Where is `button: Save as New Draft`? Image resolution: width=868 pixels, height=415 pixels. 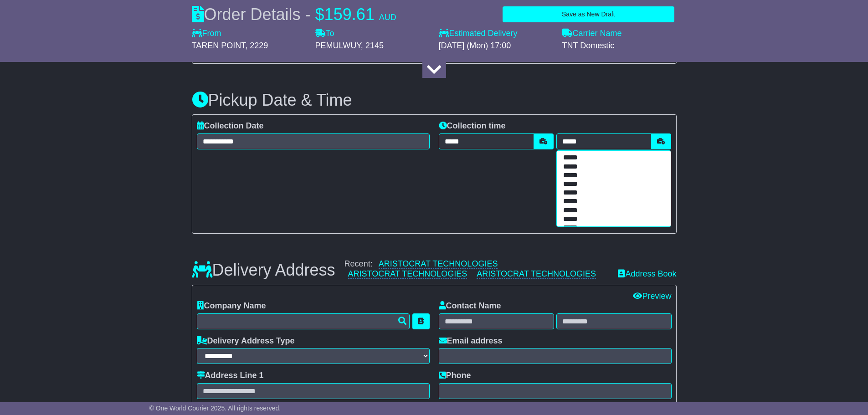
button: Save as New Draft is located at coordinates (588, 14).